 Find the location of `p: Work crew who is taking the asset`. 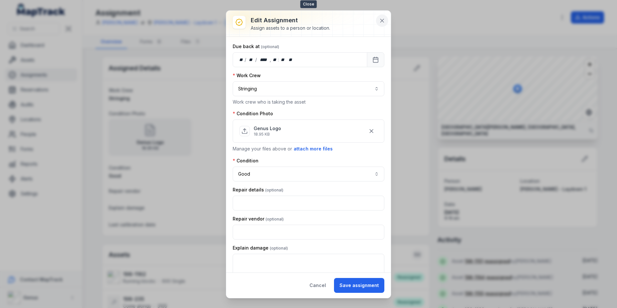

p: Work crew who is taking the asset is located at coordinates (309, 102).